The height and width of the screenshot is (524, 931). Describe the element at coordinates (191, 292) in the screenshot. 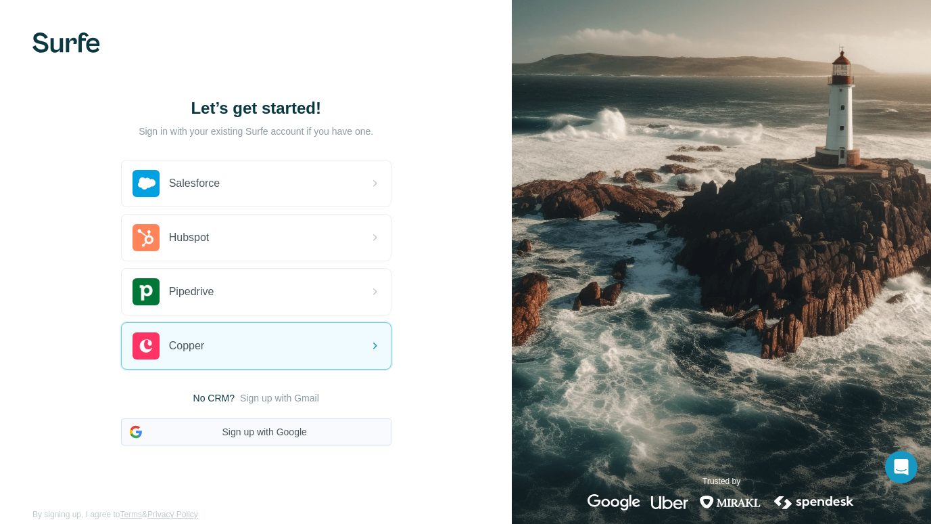

I see `span: Pipedrive` at that location.